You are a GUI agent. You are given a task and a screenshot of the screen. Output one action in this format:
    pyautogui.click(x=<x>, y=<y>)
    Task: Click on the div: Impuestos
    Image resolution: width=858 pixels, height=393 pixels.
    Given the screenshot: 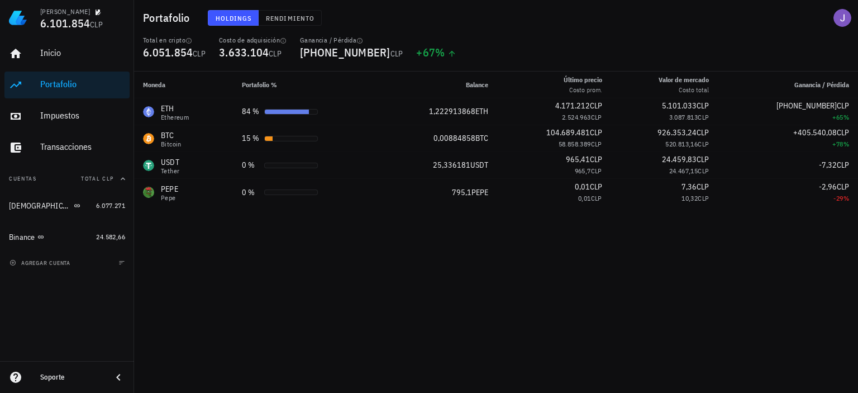 What is the action you would take?
    pyautogui.click(x=83, y=115)
    